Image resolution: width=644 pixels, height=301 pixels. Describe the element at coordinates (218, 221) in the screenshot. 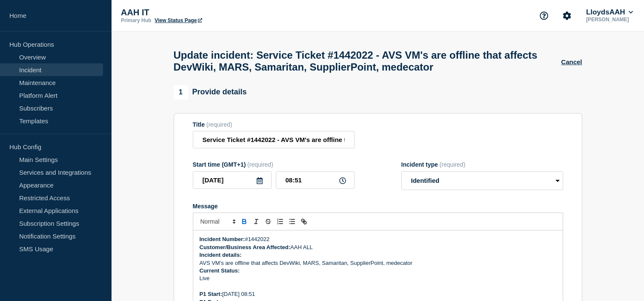

I see `span: Font size` at that location.